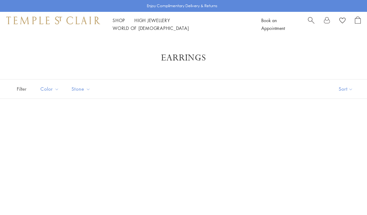 Image resolution: width=367 pixels, height=215 pixels. What do you see at coordinates (182, 6) in the screenshot?
I see `p: Enjoy Complimentary Delivery & Returns` at bounding box center [182, 6].